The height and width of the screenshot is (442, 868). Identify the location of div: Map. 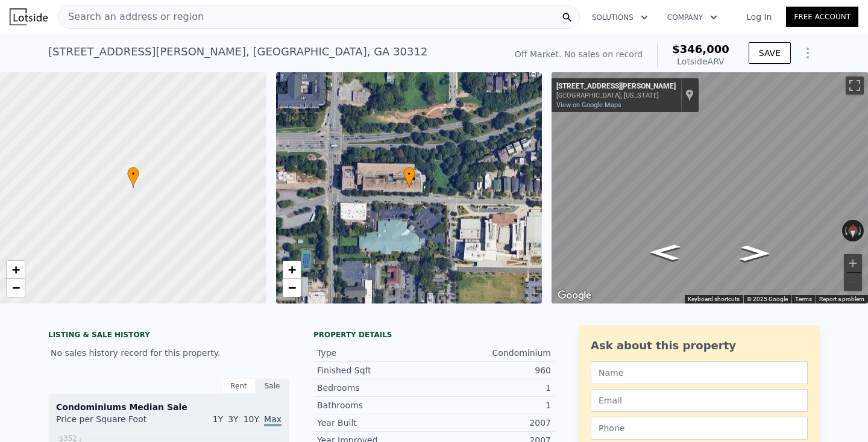
(710, 188).